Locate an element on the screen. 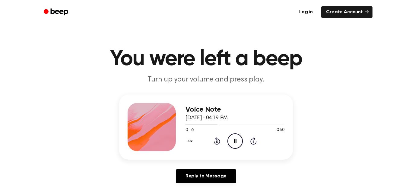  h3: Voice Note is located at coordinates (235, 109).